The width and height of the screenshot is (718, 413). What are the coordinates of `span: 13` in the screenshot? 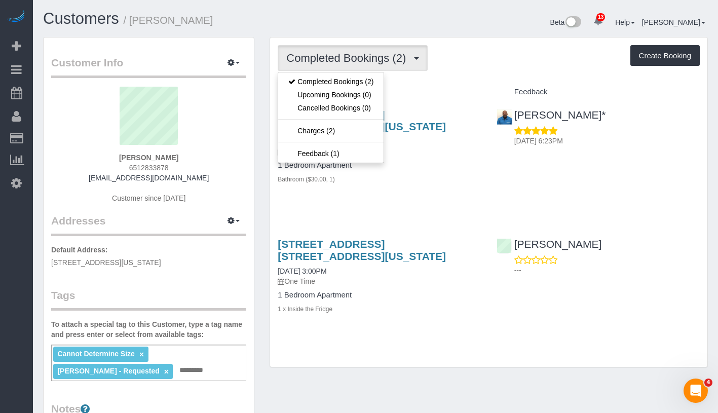 It's located at (600, 17).